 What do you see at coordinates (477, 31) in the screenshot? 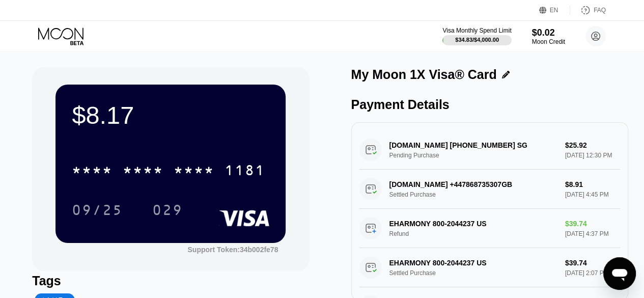
I see `div: Visa Monthly Spend Limit` at bounding box center [477, 31].